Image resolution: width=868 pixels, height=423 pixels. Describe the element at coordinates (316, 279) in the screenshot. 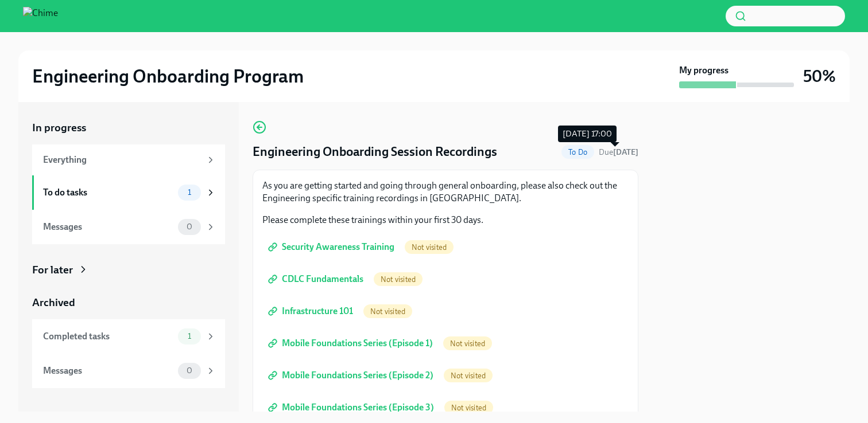

I see `a: CDLC Fundamentals` at that location.